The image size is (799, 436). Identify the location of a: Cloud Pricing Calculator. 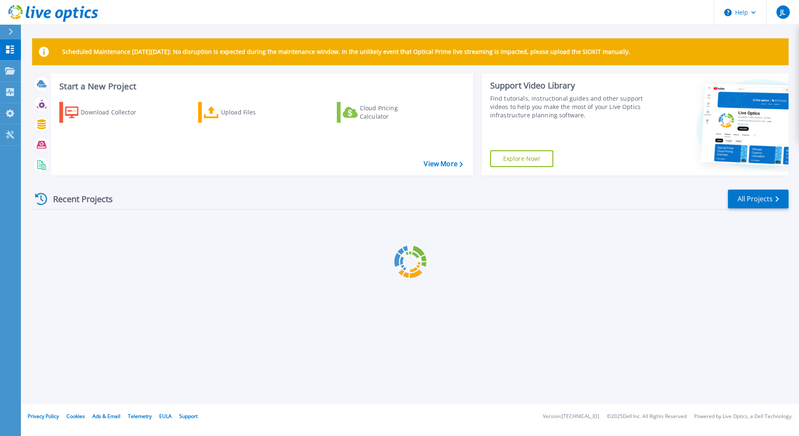
(383, 112).